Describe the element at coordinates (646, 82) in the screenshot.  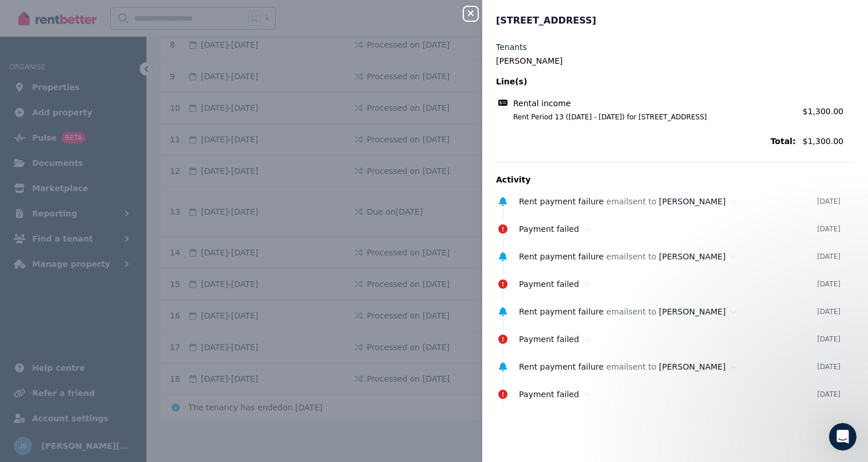
I see `span: Line(s)` at that location.